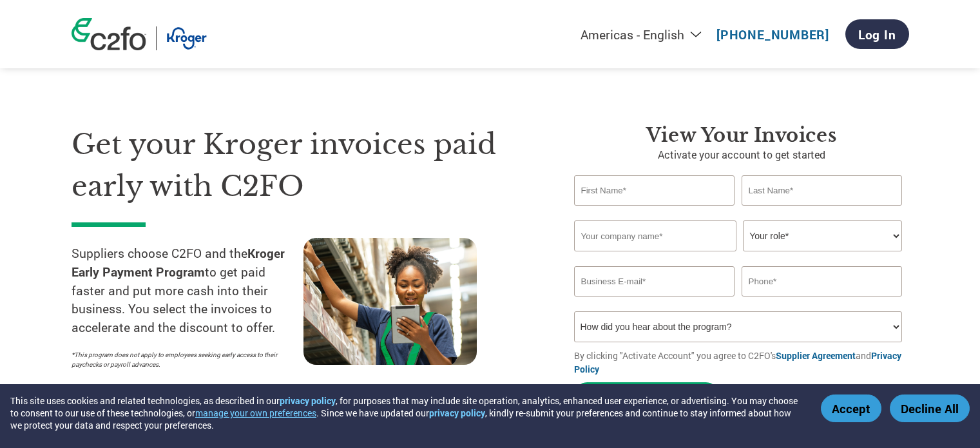 The image size is (980, 448). I want to click on h1: Get your Kroger invoices paid early with C2FO, so click(304, 165).